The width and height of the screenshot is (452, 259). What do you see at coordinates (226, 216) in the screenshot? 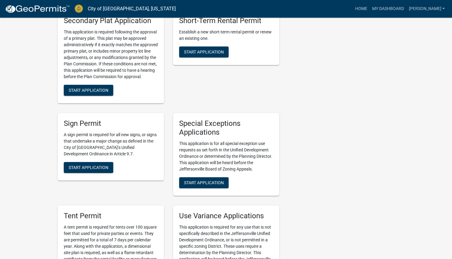
I see `h5: Use Variance Applications` at bounding box center [226, 216].